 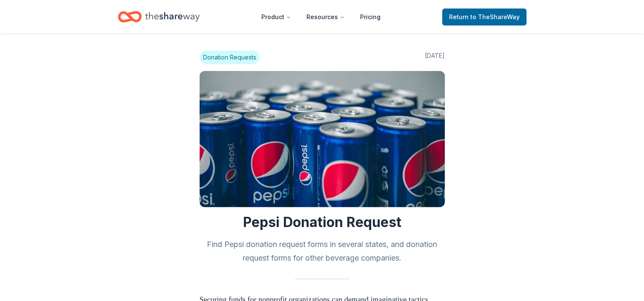 What do you see at coordinates (325, 17) in the screenshot?
I see `button: Resources` at bounding box center [325, 17].